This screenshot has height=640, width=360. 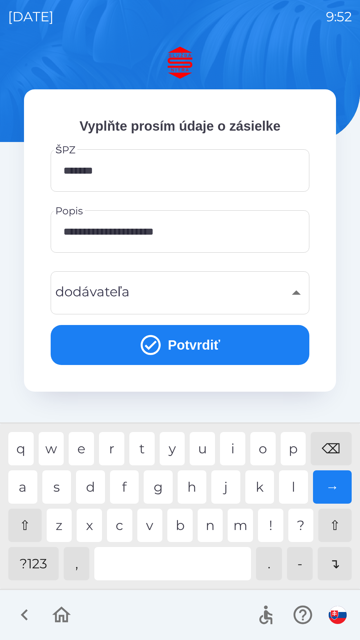 I want to click on img: sk flag, so click(x=338, y=615).